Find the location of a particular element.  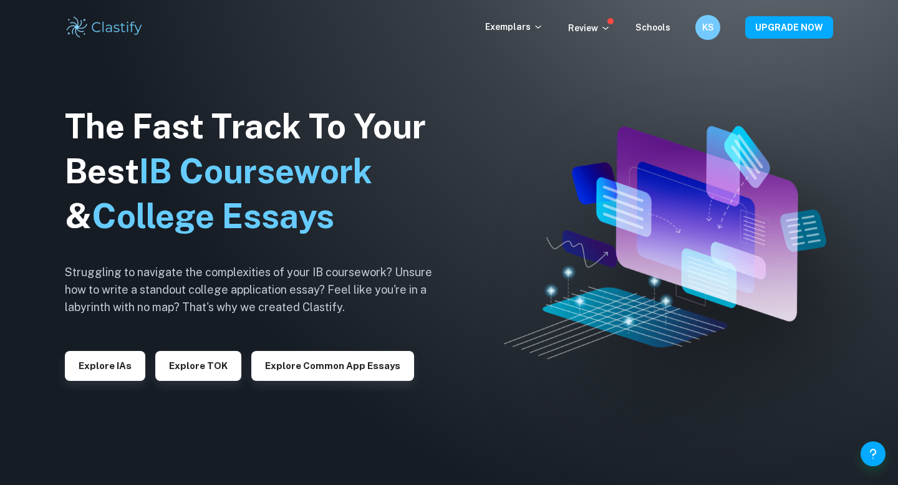

p: Exemplars is located at coordinates (514, 27).